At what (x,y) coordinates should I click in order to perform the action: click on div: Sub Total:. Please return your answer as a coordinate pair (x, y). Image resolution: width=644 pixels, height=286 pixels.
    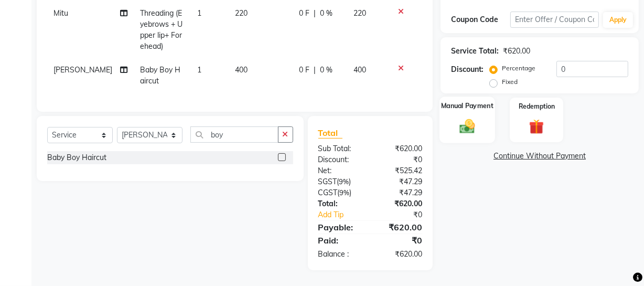
    Looking at the image, I should click on (341, 148).